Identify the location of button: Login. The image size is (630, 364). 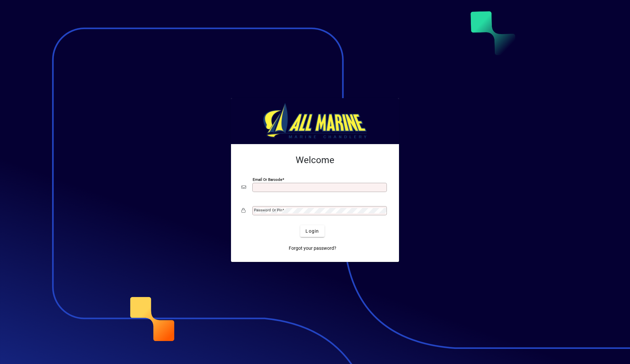
(312, 231).